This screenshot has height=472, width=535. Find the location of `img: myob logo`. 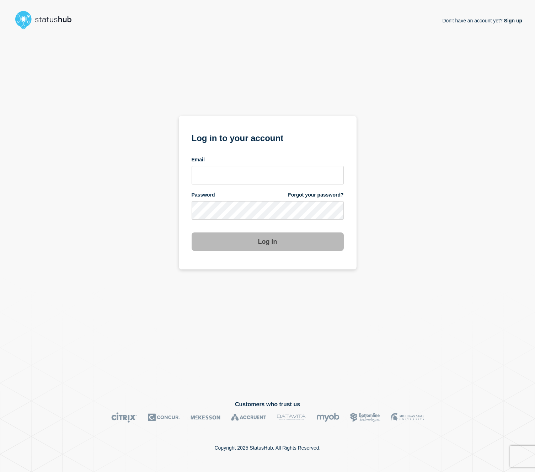

img: myob logo is located at coordinates (328, 417).